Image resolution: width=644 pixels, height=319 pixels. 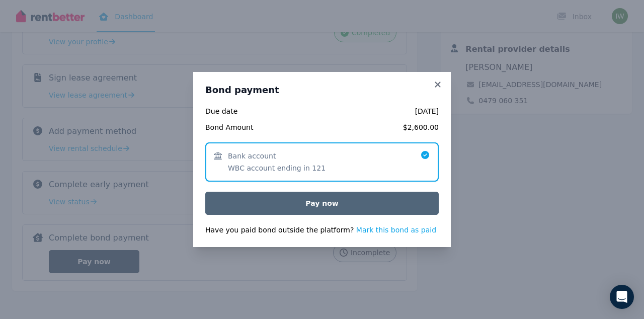 I want to click on button: Pay now, so click(x=322, y=203).